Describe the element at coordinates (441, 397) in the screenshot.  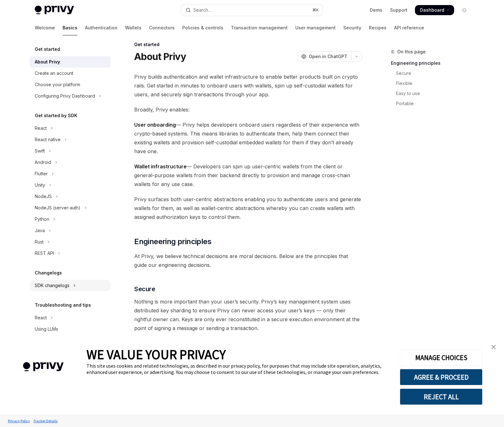
I see `button: REJECT ALL` at that location.